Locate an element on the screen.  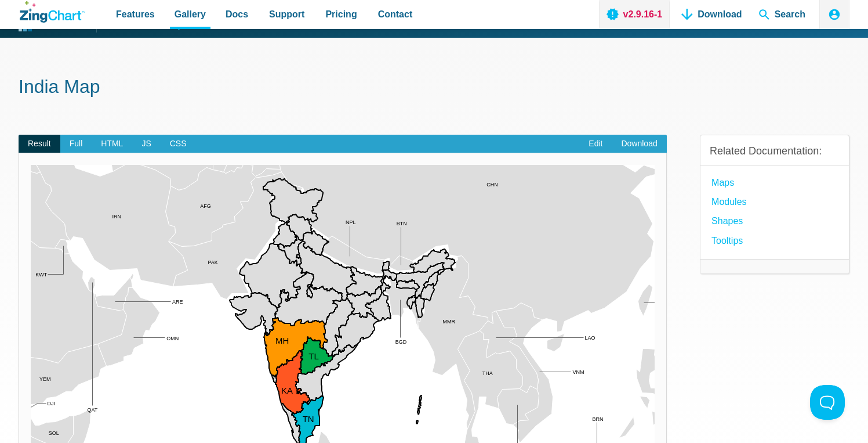
span: Pricing is located at coordinates (341, 14).